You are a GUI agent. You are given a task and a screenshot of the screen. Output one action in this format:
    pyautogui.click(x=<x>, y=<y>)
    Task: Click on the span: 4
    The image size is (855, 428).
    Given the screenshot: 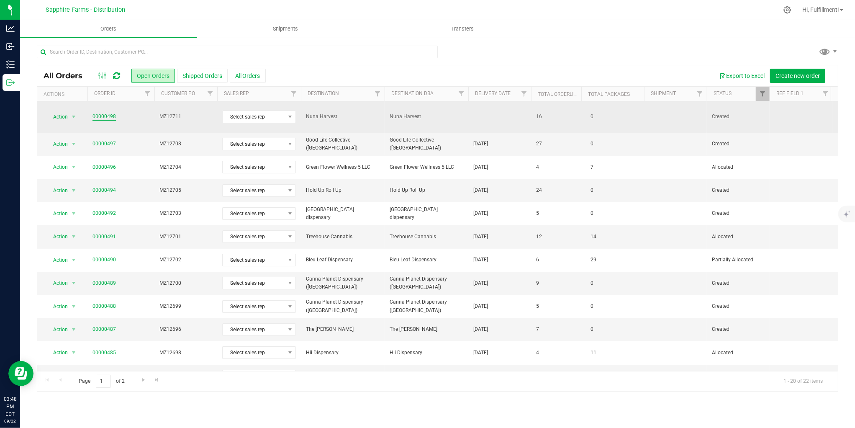 What is the action you would take?
    pyautogui.click(x=537, y=167)
    